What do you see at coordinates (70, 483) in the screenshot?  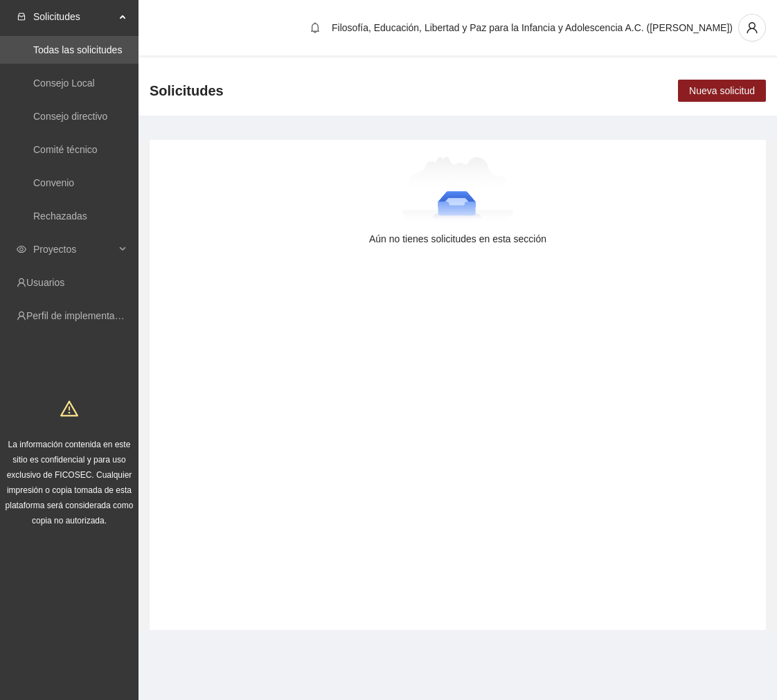 I see `span: La información contenida en este sitio es confidencial y para uso exclusivo de FICOSEC. Cualquier...` at bounding box center [70, 483].